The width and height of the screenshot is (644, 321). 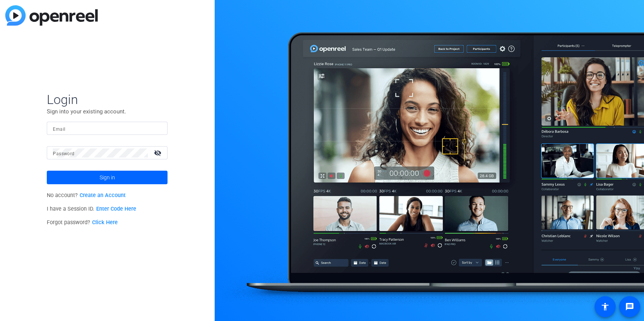 I want to click on span: Login, so click(x=107, y=99).